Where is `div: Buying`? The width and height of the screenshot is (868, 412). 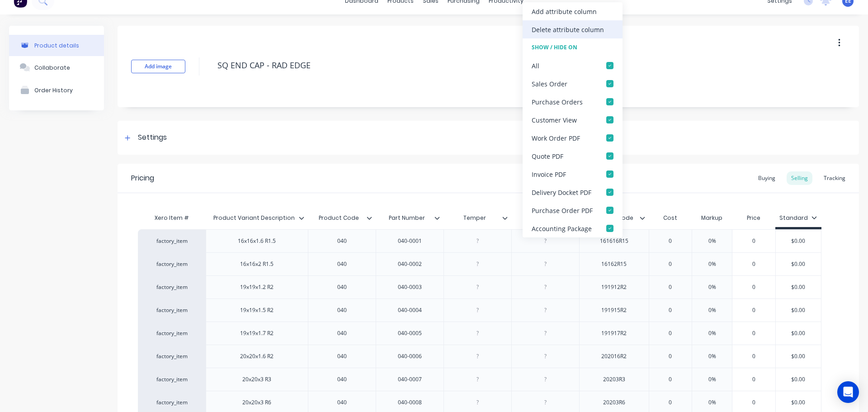
div: Buying is located at coordinates (767, 178).